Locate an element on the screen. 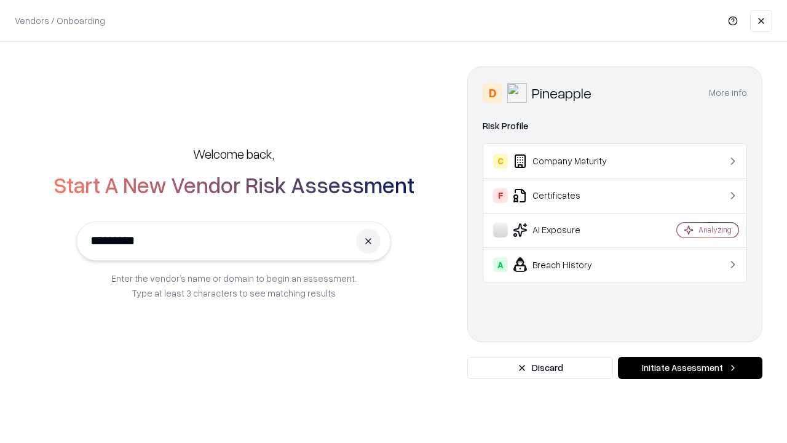 The image size is (787, 443). button: Initiate Assessment is located at coordinates (690, 368).